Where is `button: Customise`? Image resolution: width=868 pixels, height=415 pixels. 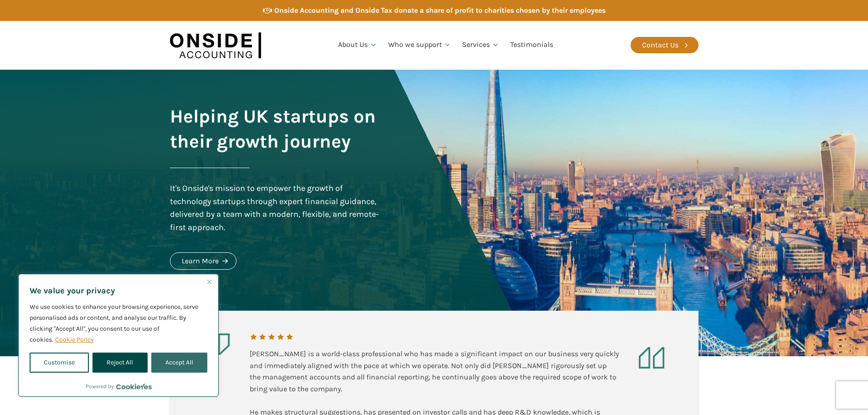
button: Customise is located at coordinates (60, 363).